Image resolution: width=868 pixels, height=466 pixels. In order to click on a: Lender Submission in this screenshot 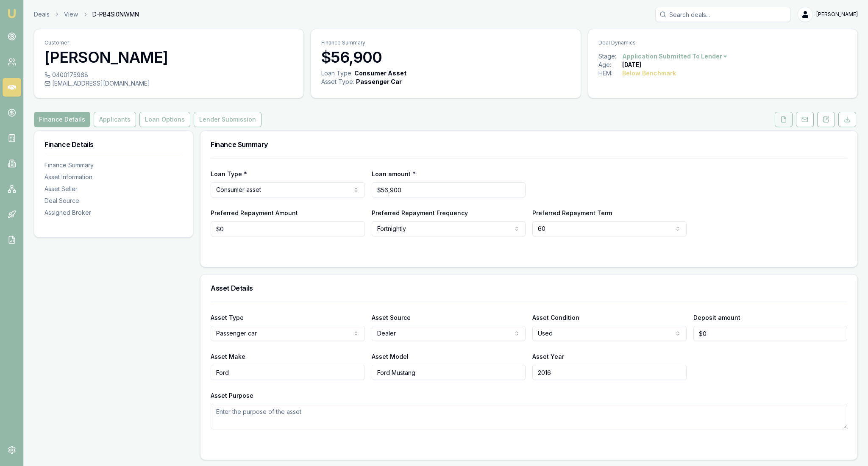, I will do `click(227, 120)`.